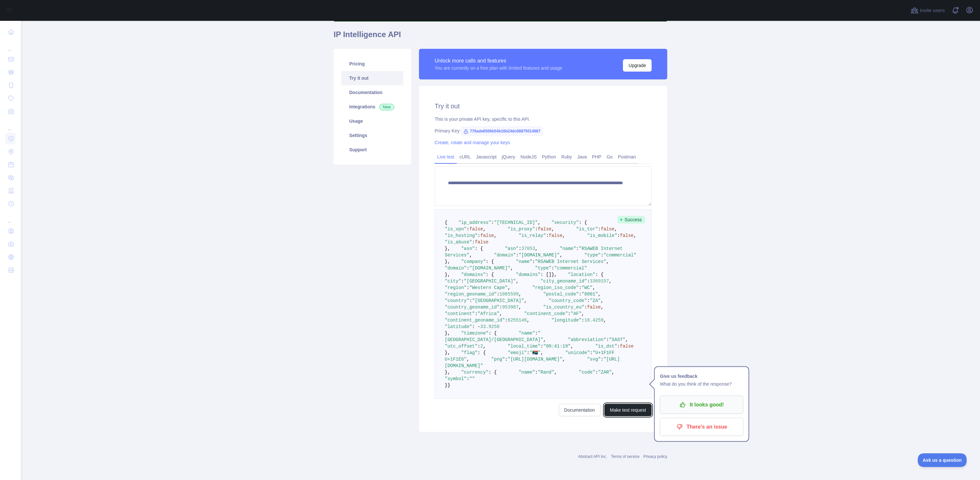 The image size is (980, 480). I want to click on a: Javascript, so click(486, 157).